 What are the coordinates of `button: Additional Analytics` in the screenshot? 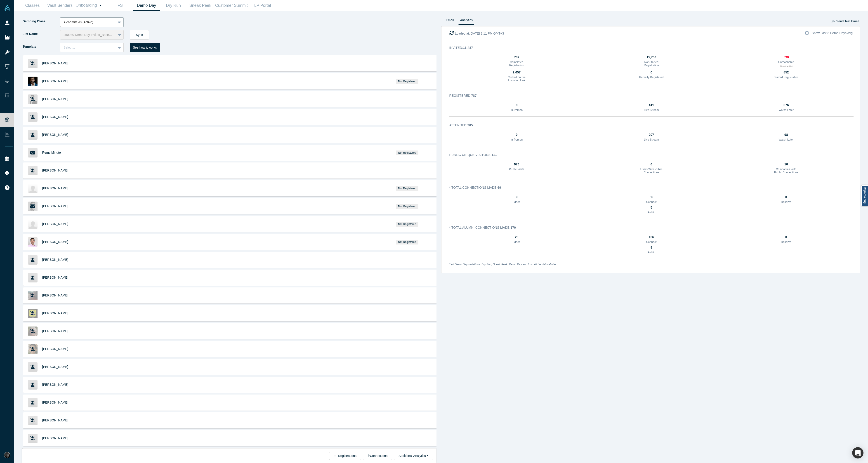 It's located at (413, 456).